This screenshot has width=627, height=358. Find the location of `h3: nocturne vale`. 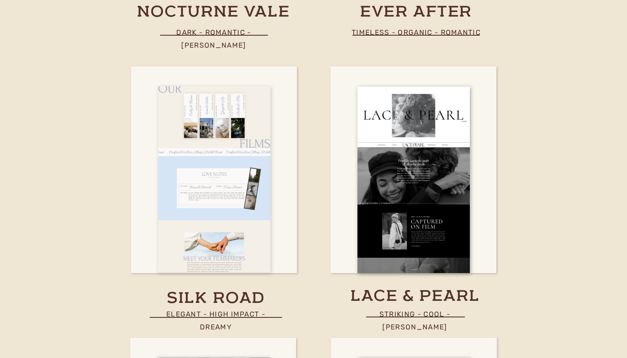

h3: nocturne vale is located at coordinates (213, 12).